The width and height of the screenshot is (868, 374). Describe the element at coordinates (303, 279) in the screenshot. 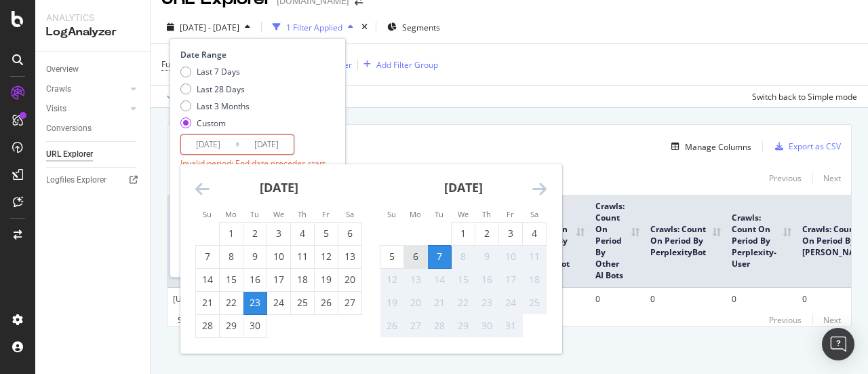

I see `div: 18` at that location.